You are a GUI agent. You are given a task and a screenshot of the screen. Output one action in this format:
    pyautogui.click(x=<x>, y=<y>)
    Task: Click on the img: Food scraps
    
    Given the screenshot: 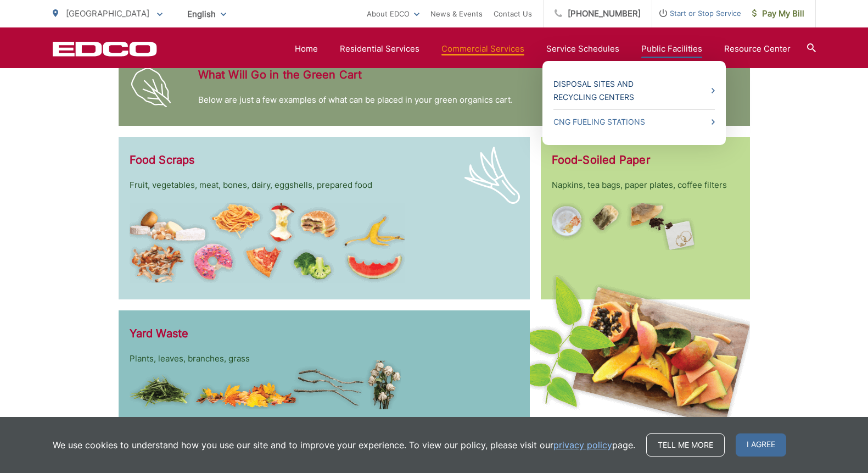 What is the action you would take?
    pyautogui.click(x=267, y=243)
    